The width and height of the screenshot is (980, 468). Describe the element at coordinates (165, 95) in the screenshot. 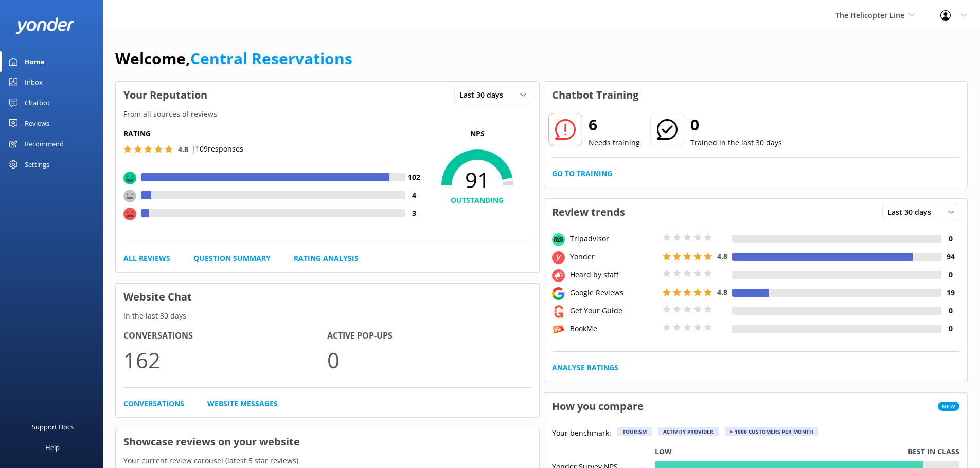

I see `h3: Your Reputation` at that location.